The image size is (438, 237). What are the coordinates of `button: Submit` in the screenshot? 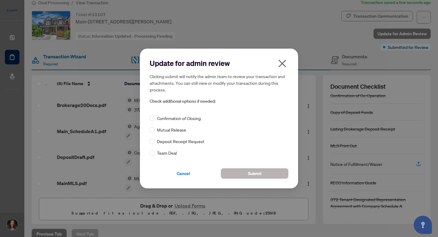 It's located at (254, 174).